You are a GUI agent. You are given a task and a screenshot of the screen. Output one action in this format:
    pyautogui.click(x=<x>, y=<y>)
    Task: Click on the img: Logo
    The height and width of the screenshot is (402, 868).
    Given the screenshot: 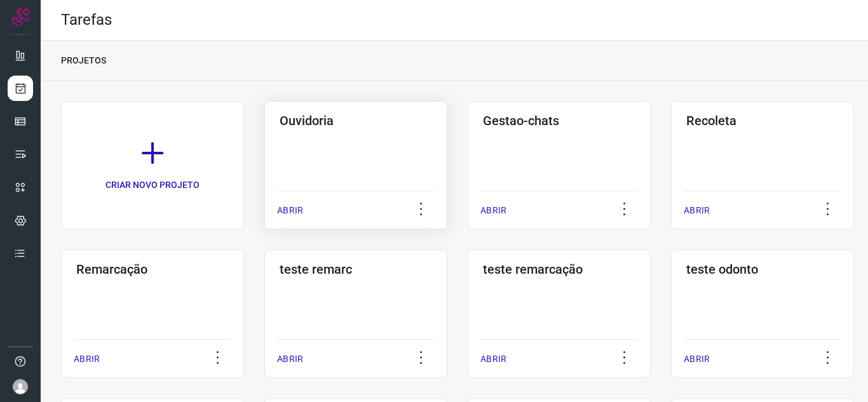 What is the action you would take?
    pyautogui.click(x=21, y=17)
    